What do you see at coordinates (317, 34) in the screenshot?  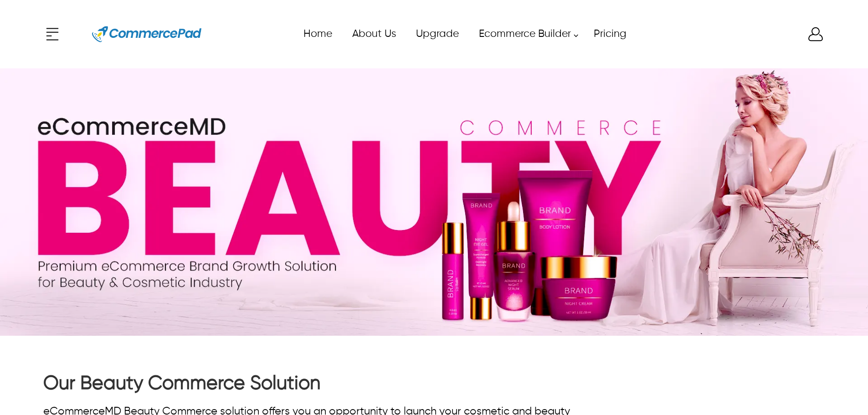 I see `a: Home` at bounding box center [317, 34].